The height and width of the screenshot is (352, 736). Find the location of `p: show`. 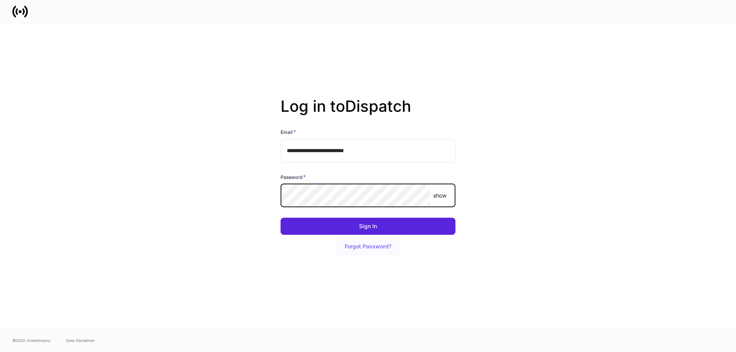

p: show is located at coordinates (440, 196).